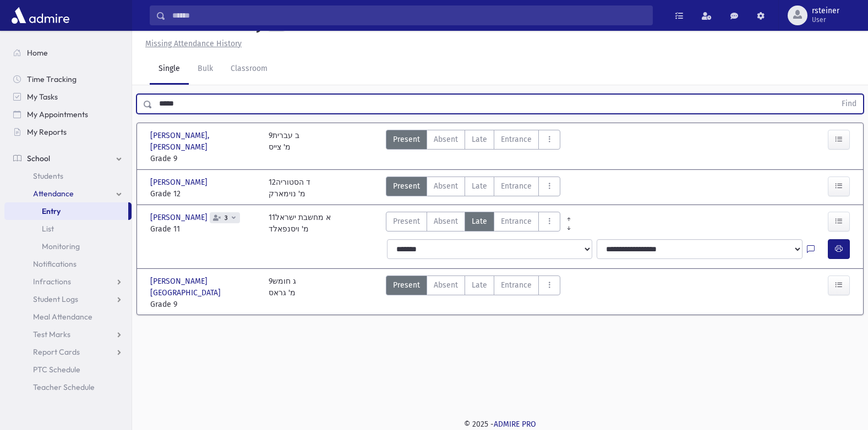 The height and width of the screenshot is (430, 868). Describe the element at coordinates (193, 44) in the screenshot. I see `u: Missing Attendance History` at that location.